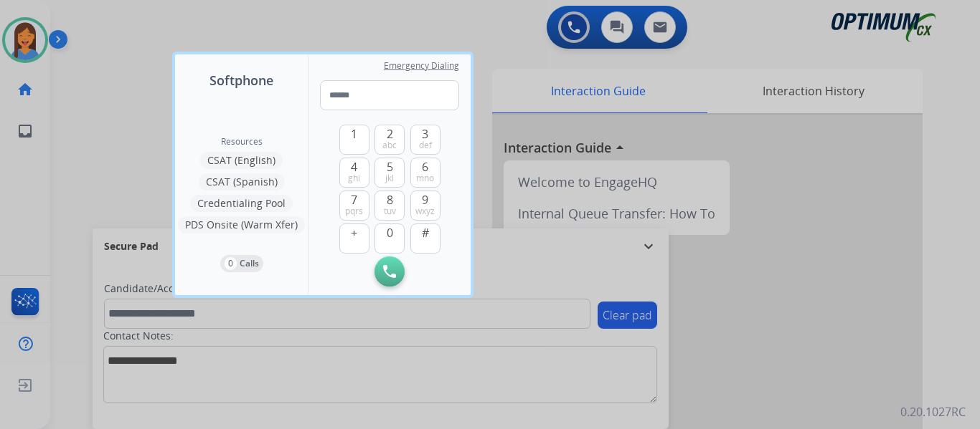 Image resolution: width=980 pixels, height=429 pixels. I want to click on button: 0, so click(389, 238).